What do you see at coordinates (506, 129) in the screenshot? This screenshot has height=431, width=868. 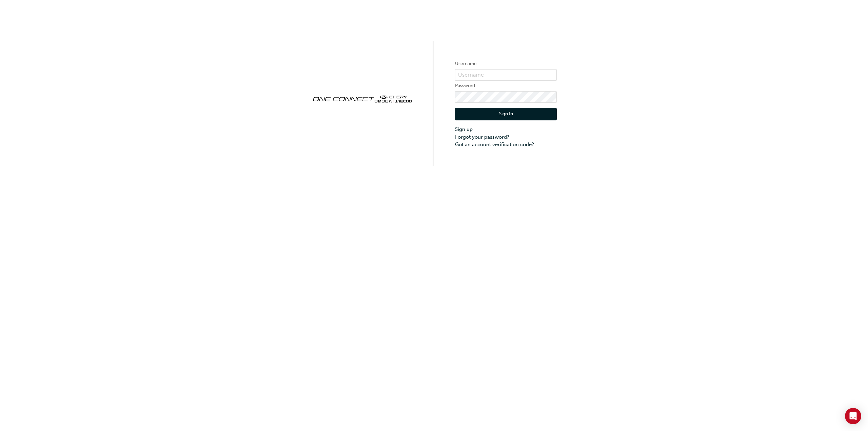 I see `a: Sign up` at bounding box center [506, 129].